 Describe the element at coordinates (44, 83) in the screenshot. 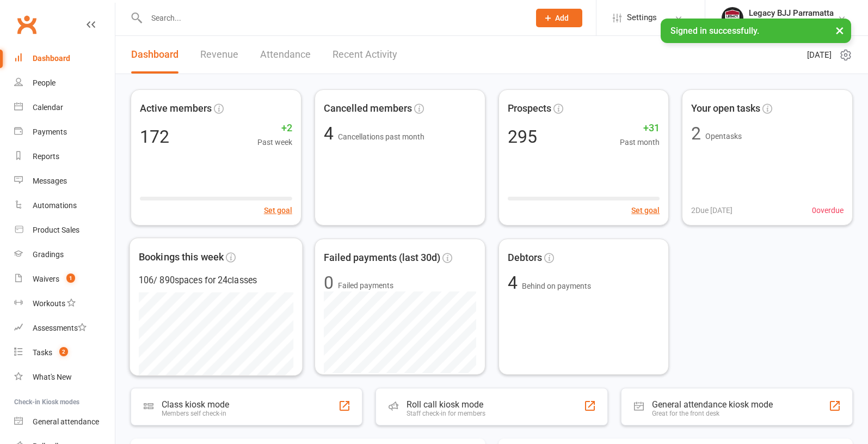

I see `div: People` at that location.